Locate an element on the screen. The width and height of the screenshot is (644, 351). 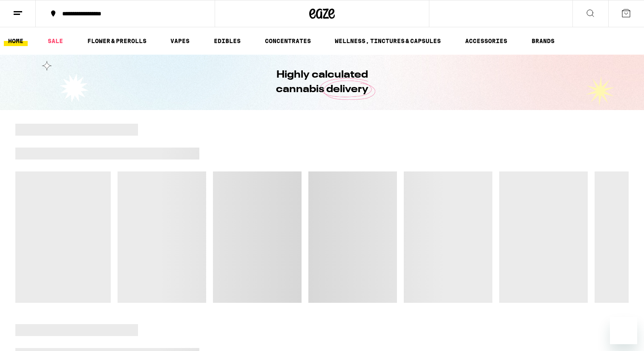
a: CONCENTRATES is located at coordinates (288, 41).